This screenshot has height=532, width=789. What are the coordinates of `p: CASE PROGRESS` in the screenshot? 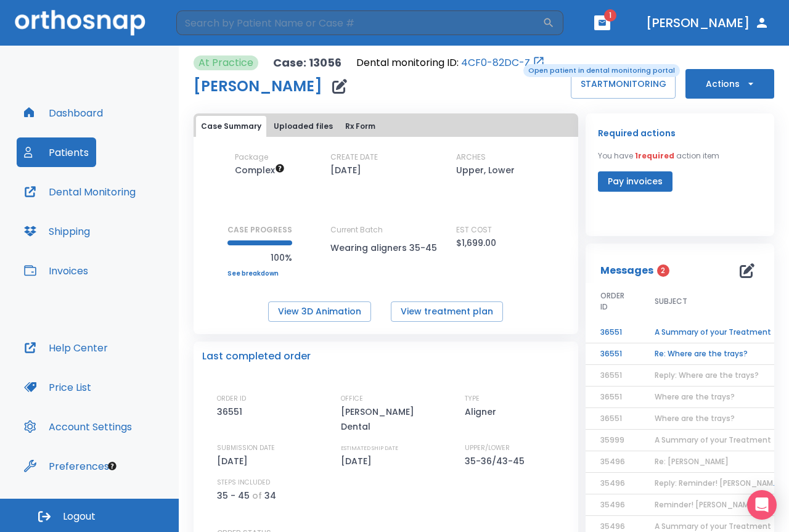 It's located at (260, 230).